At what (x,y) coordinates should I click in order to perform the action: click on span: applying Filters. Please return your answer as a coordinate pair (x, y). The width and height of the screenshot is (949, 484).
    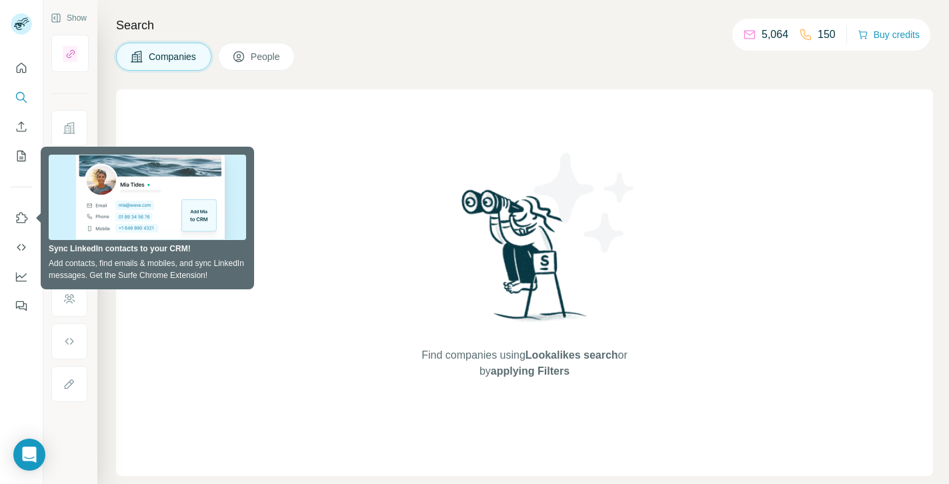
    Looking at the image, I should click on (530, 371).